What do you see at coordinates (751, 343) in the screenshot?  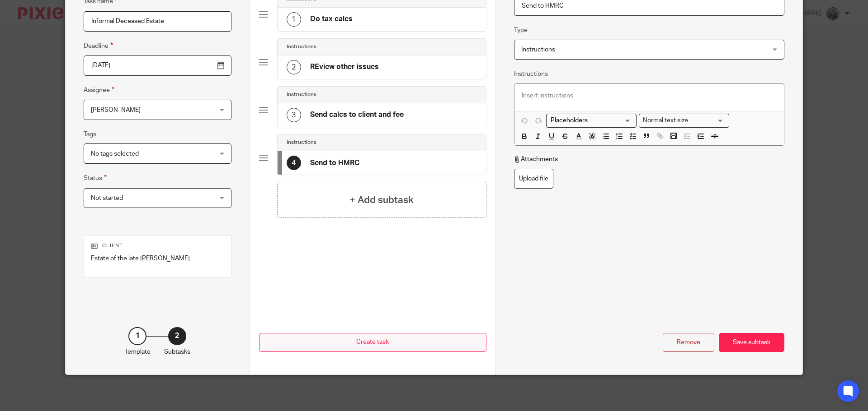 I see `div: Save subtask` at bounding box center [751, 343].